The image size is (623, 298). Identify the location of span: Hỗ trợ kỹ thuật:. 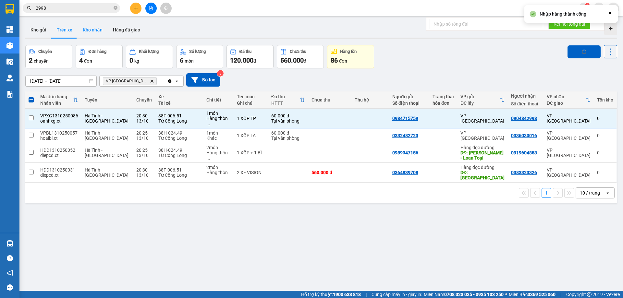
(331, 295).